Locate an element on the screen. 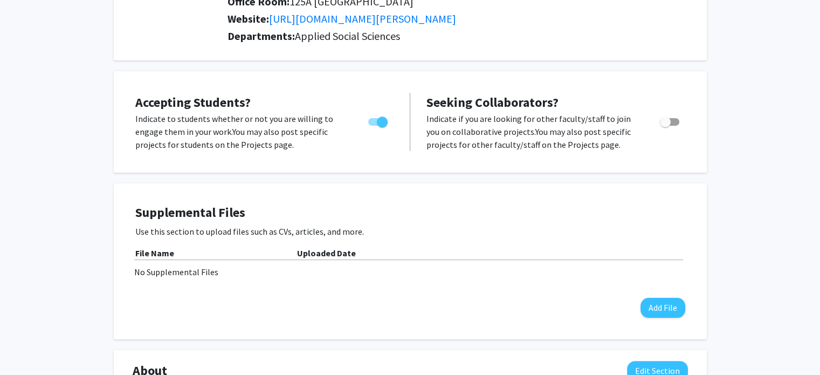 This screenshot has height=375, width=820. a: Opens in a new tab is located at coordinates (362, 18).